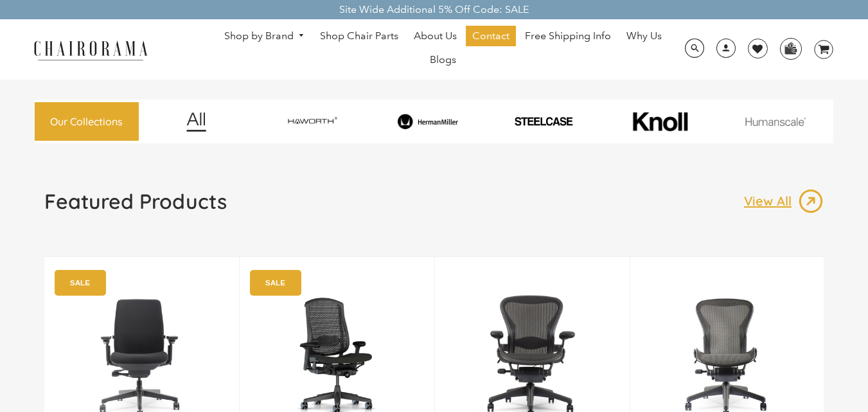  Describe the element at coordinates (543, 120) in the screenshot. I see `img: PHOTO-2024-07-09-00-53-10-removebg-preview.png` at that location.